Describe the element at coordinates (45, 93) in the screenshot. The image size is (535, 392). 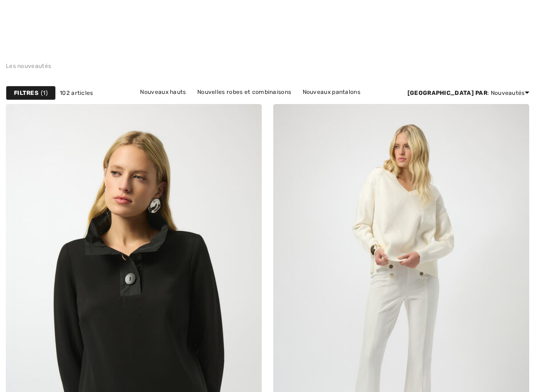
I see `span: 1` at that location.